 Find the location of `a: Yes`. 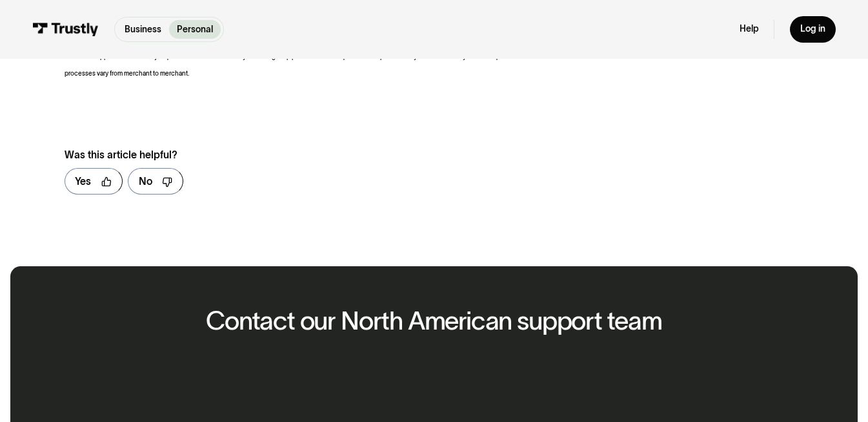

a: Yes is located at coordinates (94, 181).